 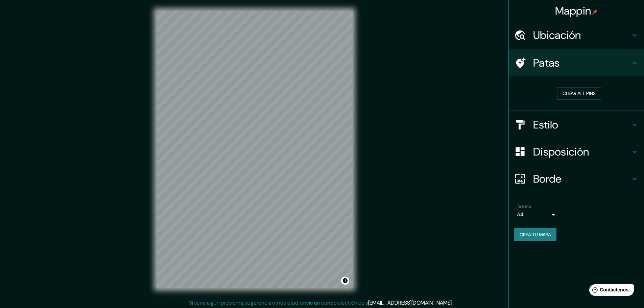 I want to click on canvas: Mapa, so click(x=255, y=150).